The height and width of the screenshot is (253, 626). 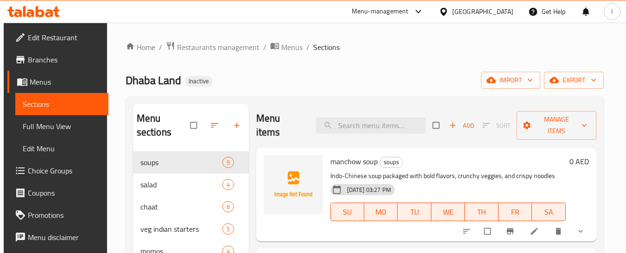 I want to click on span: Select section first, so click(x=496, y=126).